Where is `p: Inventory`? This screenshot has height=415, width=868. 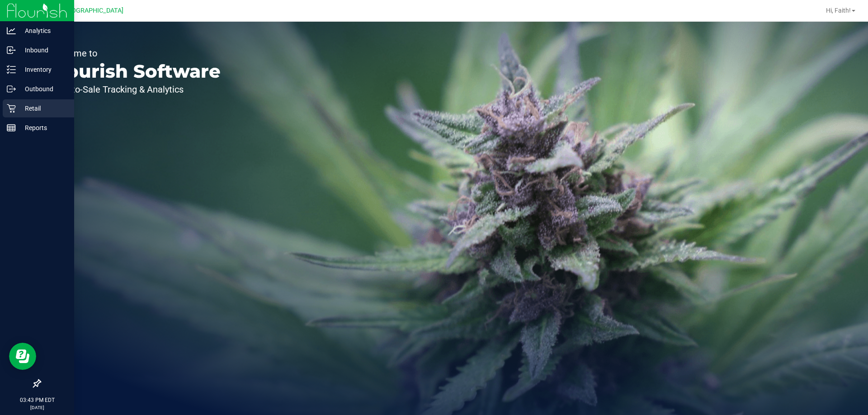
p: Inventory is located at coordinates (43, 70).